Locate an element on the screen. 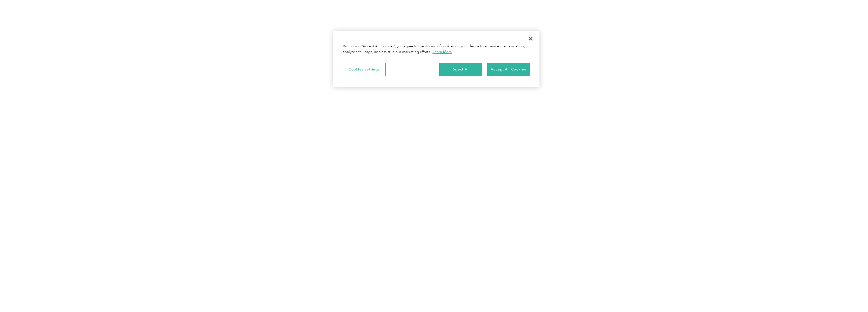  button: Close is located at coordinates (530, 38).